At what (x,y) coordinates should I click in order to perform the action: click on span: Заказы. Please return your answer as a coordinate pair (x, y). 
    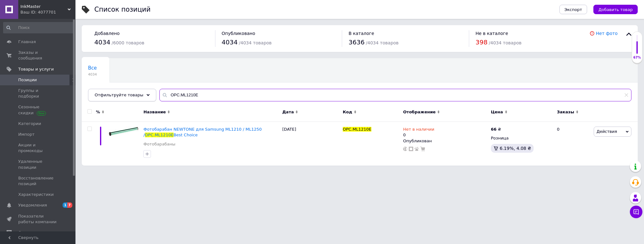
    Looking at the image, I should click on (565, 112).